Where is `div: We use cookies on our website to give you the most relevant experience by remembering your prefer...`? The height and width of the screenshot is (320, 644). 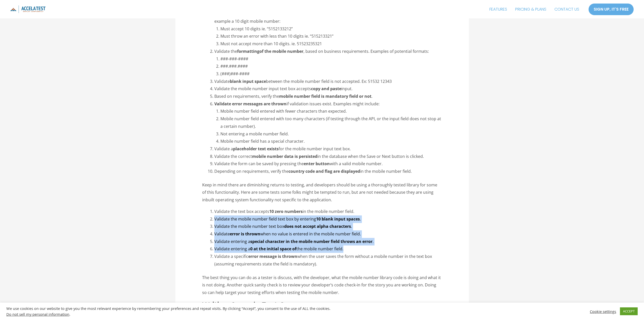
div: We use cookies on our website to give you the most relevant experience by remembering your prefer... is located at coordinates (227, 311).